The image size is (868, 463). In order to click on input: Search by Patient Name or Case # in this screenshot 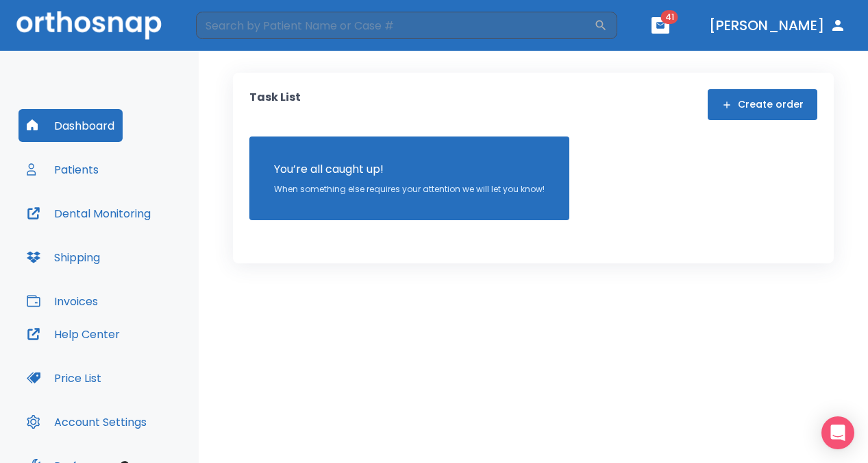, I will do `click(395, 25)`.